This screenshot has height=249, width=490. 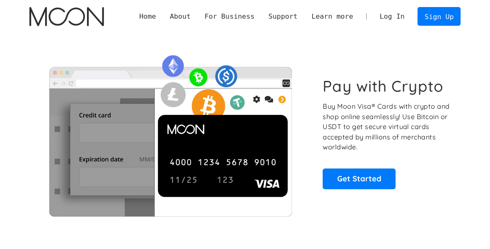 What do you see at coordinates (383, 86) in the screenshot?
I see `h1: Pay with Crypto` at bounding box center [383, 86].